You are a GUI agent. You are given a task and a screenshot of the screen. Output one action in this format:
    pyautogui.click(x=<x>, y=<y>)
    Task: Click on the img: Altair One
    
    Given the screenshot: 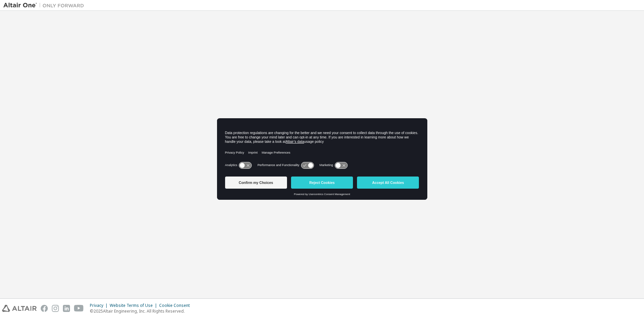 What is the action you would take?
    pyautogui.click(x=45, y=5)
    